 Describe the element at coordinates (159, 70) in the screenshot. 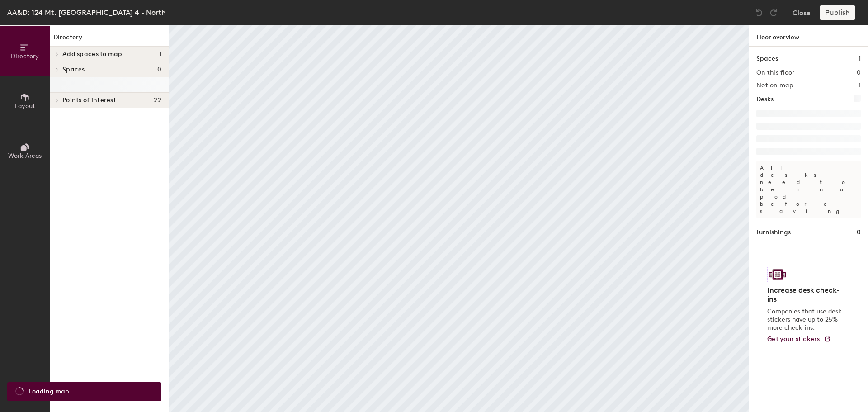

I see `span: 0` at that location.